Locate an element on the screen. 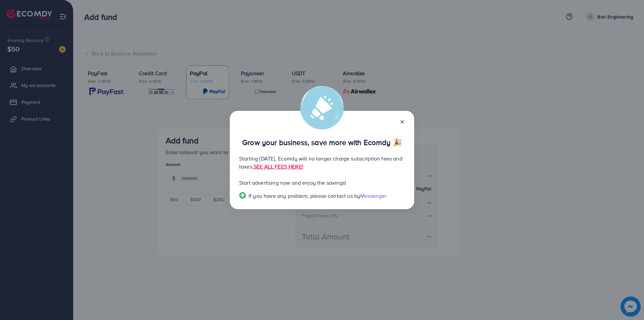  a: SEE ALL FEES HERE! is located at coordinates (279, 167).